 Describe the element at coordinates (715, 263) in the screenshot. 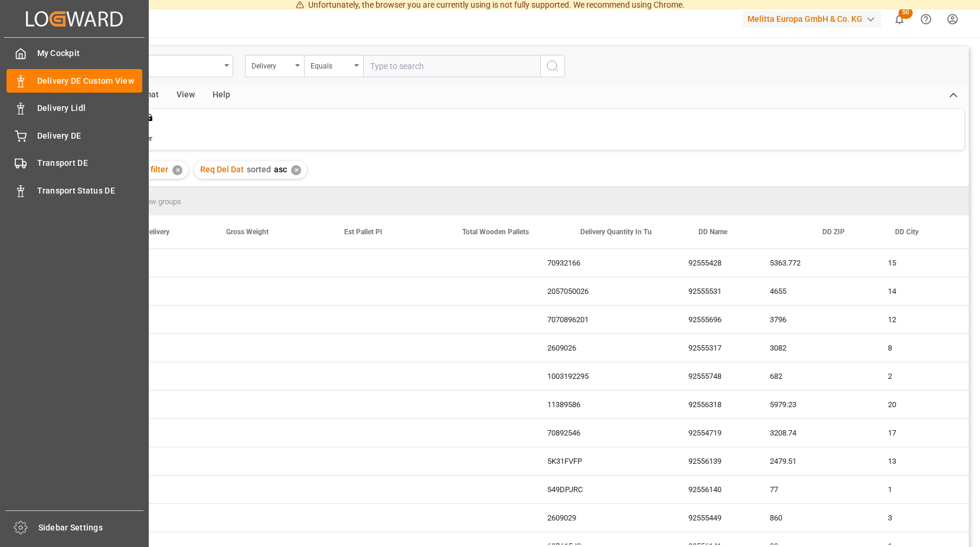

I see `div: 92555428` at that location.